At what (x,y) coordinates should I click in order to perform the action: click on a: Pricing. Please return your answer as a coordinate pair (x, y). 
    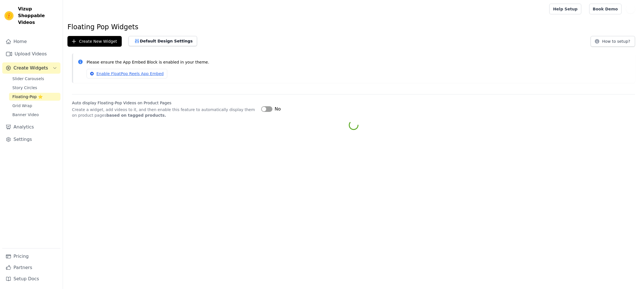
    Looking at the image, I should click on (31, 256).